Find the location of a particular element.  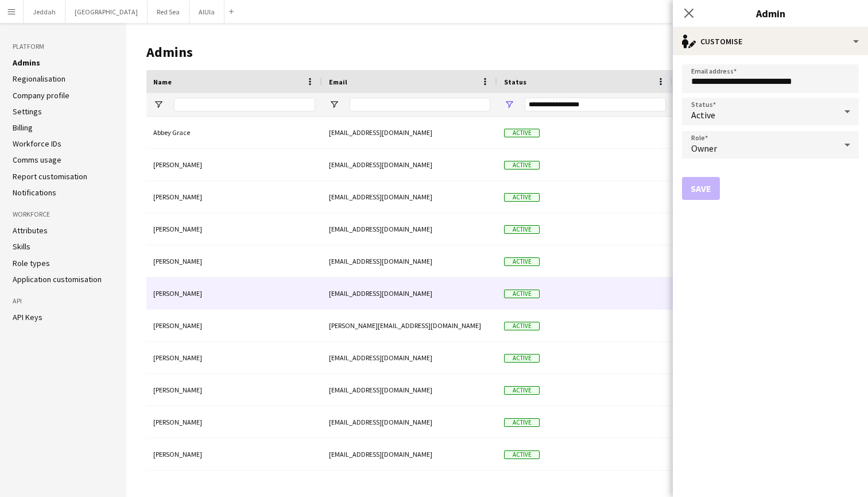

h3: API is located at coordinates (63, 301).